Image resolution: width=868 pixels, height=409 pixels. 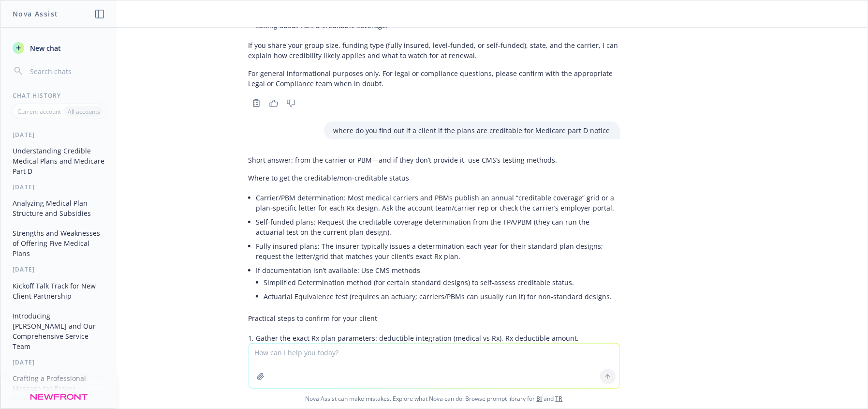 What do you see at coordinates (472, 130) in the screenshot?
I see `p: where do you find out if a client if the plans are creditable for Medicare part D notice` at bounding box center [472, 130].